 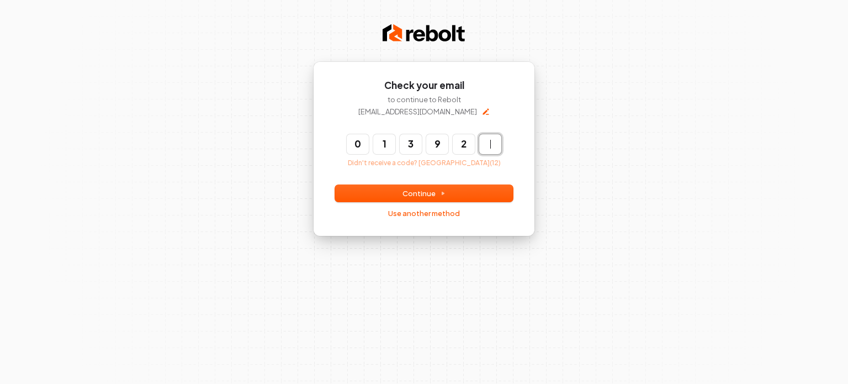 I want to click on span: Continue, so click(x=424, y=193).